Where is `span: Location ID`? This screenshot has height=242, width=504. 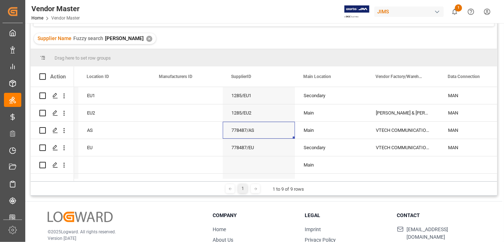 span: Location ID is located at coordinates (98, 77).